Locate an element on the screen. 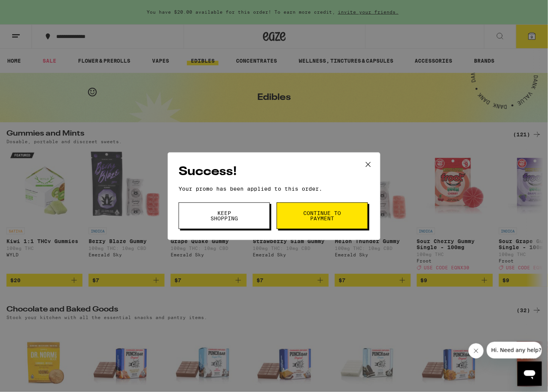 The image size is (548, 392). span: Hi. Need any help? is located at coordinates (29, 9).